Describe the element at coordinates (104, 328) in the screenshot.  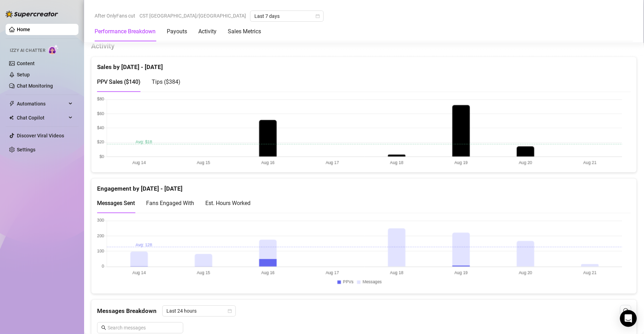
I see `span: search` at that location.